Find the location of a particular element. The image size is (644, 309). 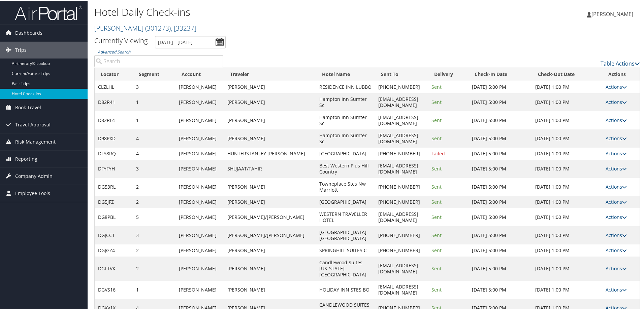

th: Sent To: activate to sort column ascending is located at coordinates (402, 74).